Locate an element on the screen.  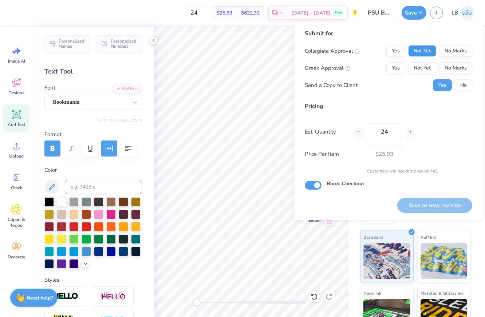
span: Personalized Numbers is located at coordinates (124, 44).